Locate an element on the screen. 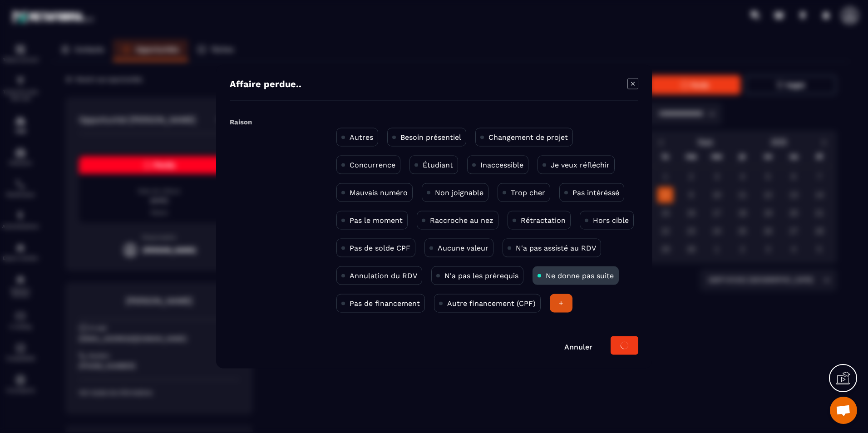 This screenshot has width=868, height=433. p: Je veux réfléchir is located at coordinates (580, 165).